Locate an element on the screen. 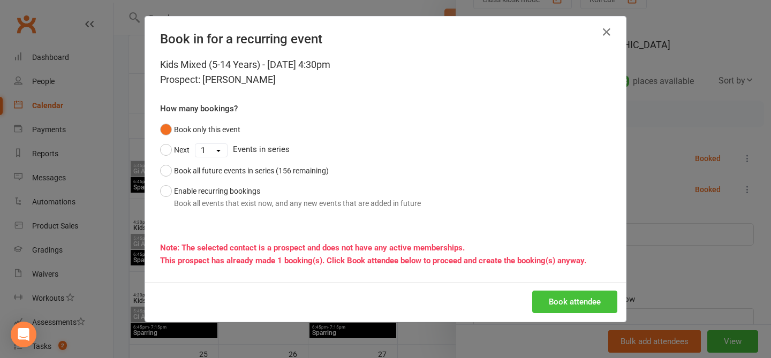 The width and height of the screenshot is (771, 358). button: Enable recurring bookingsBook all events that exist now, and any new events that are added in future is located at coordinates (290, 197).